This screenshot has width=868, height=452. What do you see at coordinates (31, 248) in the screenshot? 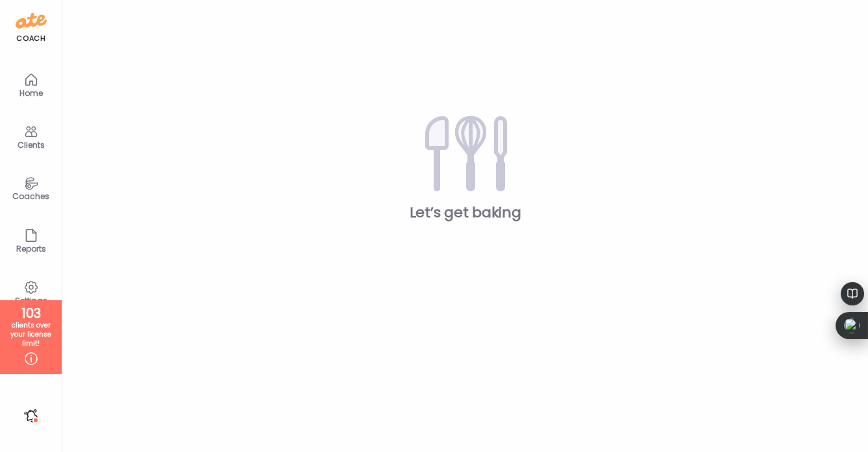
I see `div: Reports` at bounding box center [31, 248].